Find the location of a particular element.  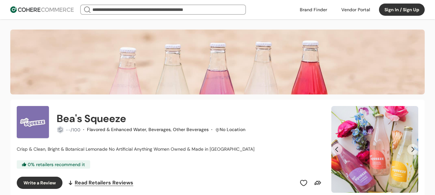

img: Slide 0 is located at coordinates (374, 150).